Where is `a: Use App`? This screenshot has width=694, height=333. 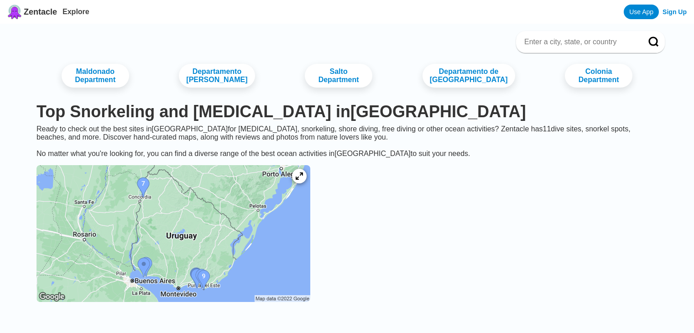 a: Use App is located at coordinates (641, 12).